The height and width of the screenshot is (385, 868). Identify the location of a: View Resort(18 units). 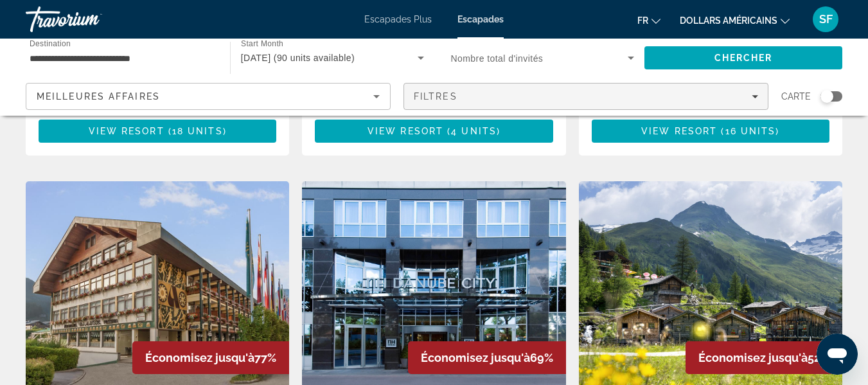
(157, 131).